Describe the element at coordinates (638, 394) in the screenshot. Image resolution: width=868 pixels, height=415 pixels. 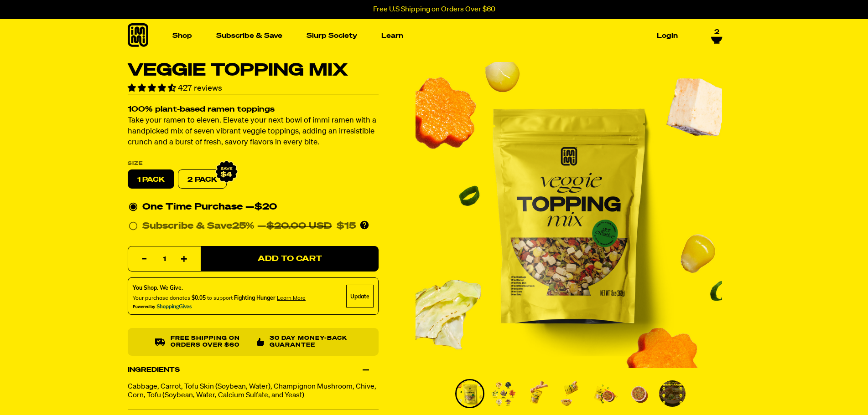
I see `li: Go to slide 6` at that location.